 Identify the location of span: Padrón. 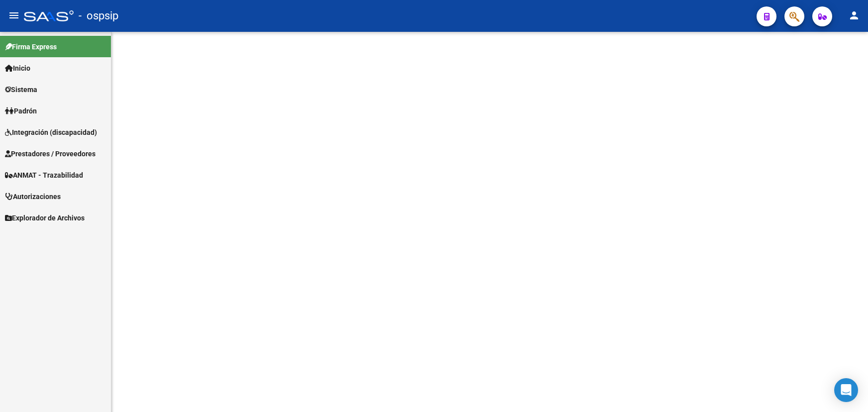
(21, 111).